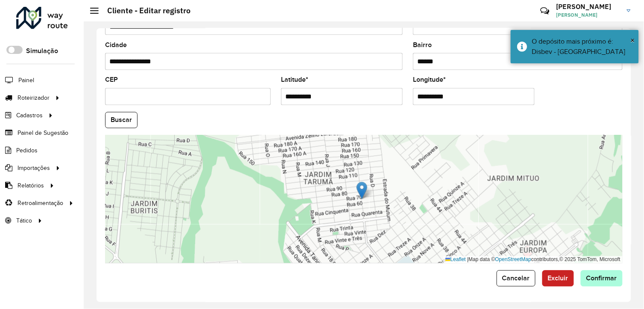 The height and width of the screenshot is (309, 644). Describe the element at coordinates (361, 190) in the screenshot. I see `img: Marker` at that location.